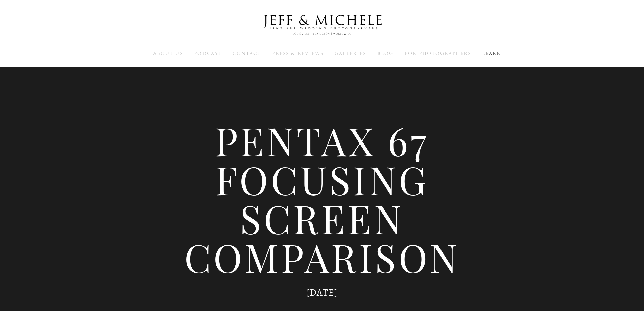 The image size is (644, 311). Describe the element at coordinates (247, 54) in the screenshot. I see `span: Contact` at that location.